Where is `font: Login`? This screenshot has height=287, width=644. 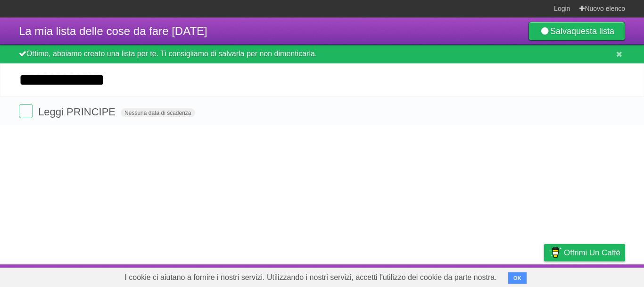
font: Login is located at coordinates (562, 8).